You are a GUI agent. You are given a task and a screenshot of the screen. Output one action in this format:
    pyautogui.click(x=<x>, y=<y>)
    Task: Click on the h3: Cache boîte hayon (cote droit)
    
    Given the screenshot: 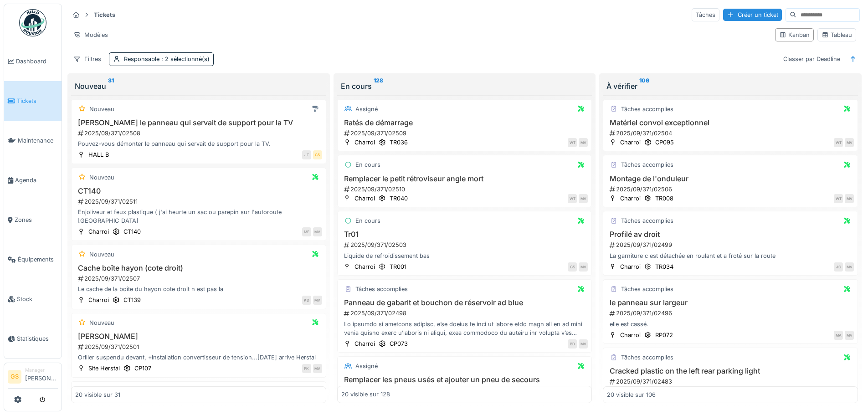 What is the action you would take?
    pyautogui.click(x=199, y=268)
    